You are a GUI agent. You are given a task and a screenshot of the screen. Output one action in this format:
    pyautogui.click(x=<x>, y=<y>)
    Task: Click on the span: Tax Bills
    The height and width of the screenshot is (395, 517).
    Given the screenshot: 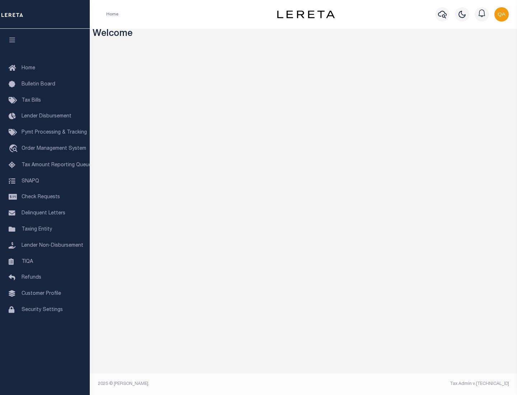 What is the action you would take?
    pyautogui.click(x=31, y=101)
    